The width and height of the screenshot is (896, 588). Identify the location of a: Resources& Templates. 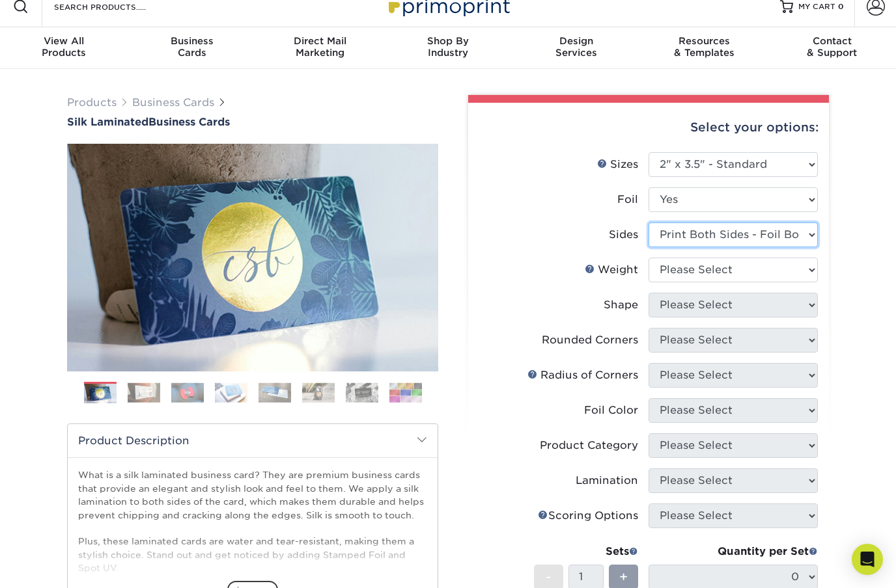
(704, 48).